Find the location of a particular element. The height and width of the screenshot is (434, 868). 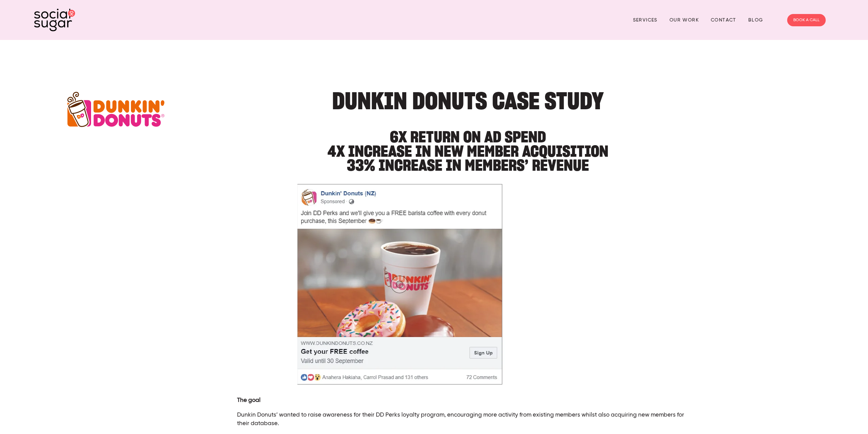

a: Blog is located at coordinates (756, 19).